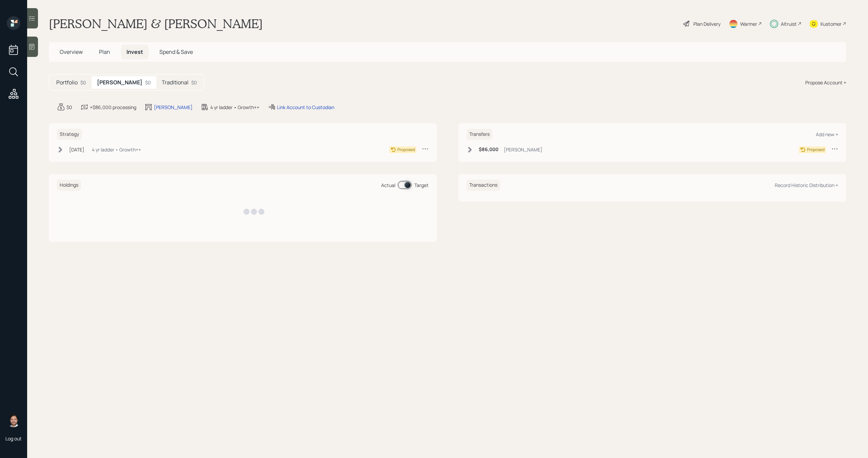 The height and width of the screenshot is (458, 868). I want to click on span: Overview, so click(71, 52).